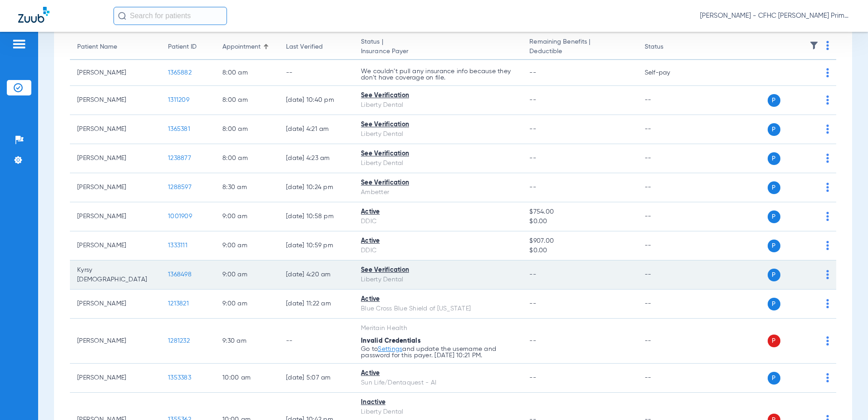 Image resolution: width=868 pixels, height=420 pixels. What do you see at coordinates (122, 16) in the screenshot?
I see `img: Search Icon` at bounding box center [122, 16].